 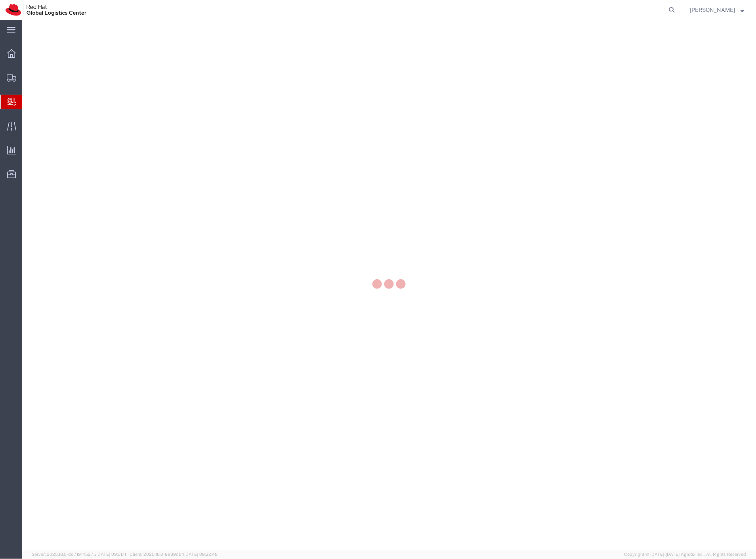 I want to click on img: logo, so click(x=46, y=10).